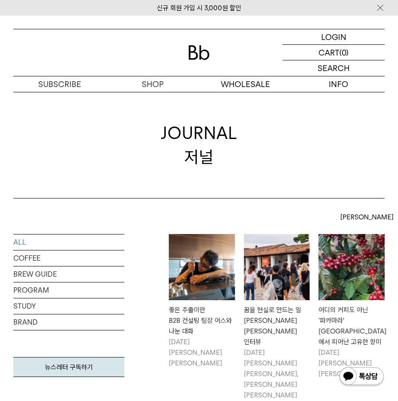 The width and height of the screenshot is (398, 401). What do you see at coordinates (351, 267) in the screenshot?
I see `img: 어디의 커피도 아닌 '파카마라'엘살바도르에서 피어난 고유한 향미` at bounding box center [351, 267].